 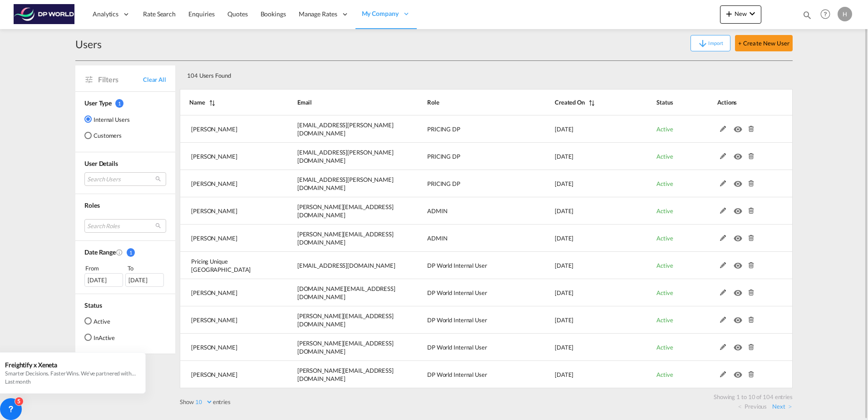 I want to click on span: Enquiries, so click(x=202, y=14).